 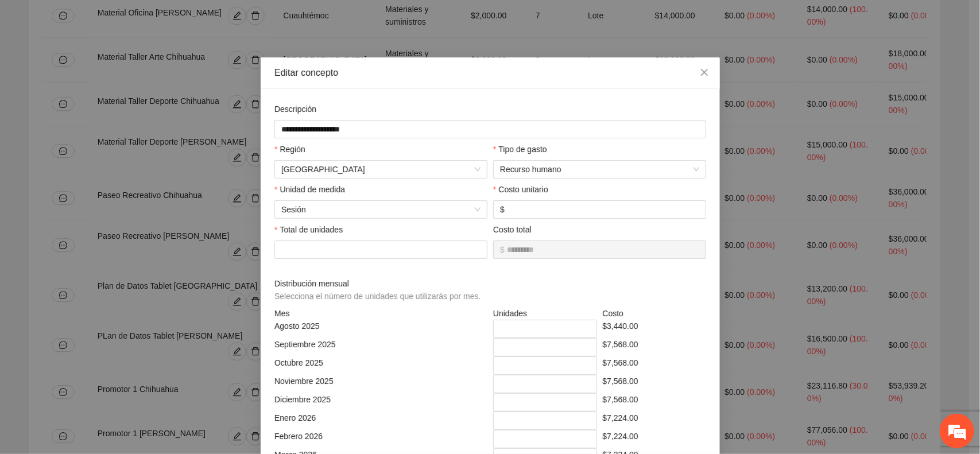 What do you see at coordinates (295, 109) in the screenshot?
I see `label: Descripción` at bounding box center [295, 109].